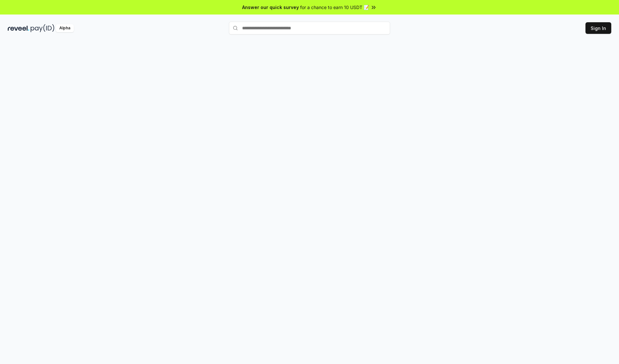 This screenshot has width=619, height=364. What do you see at coordinates (18, 28) in the screenshot?
I see `img: reveel_dark` at bounding box center [18, 28].